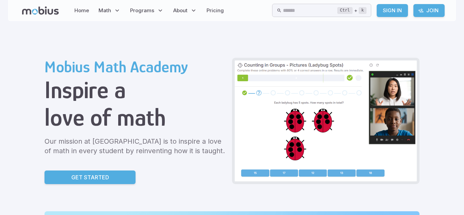 This screenshot has height=215, width=464. I want to click on a: Sign In, so click(392, 11).